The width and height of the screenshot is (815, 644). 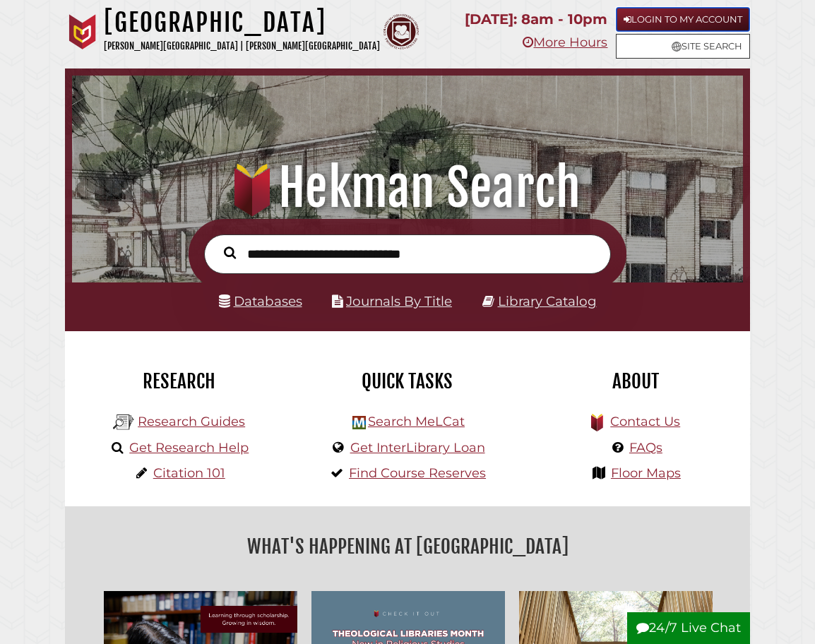 What do you see at coordinates (83, 31) in the screenshot?
I see `img: Calvin University` at bounding box center [83, 31].